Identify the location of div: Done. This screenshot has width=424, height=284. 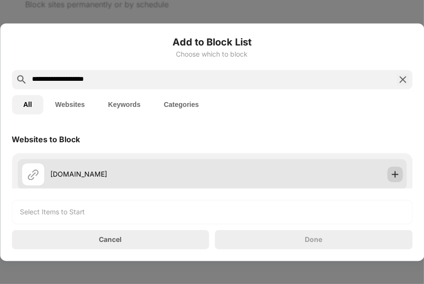
(313, 240).